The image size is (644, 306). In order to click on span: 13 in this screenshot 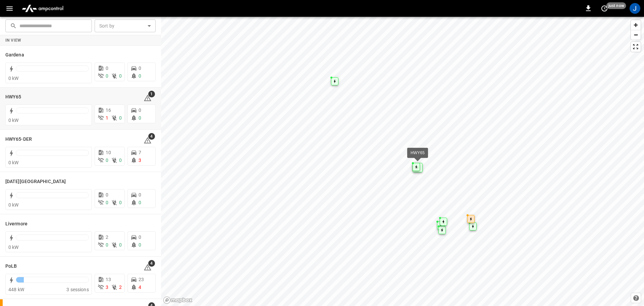, I will do `click(108, 279)`.